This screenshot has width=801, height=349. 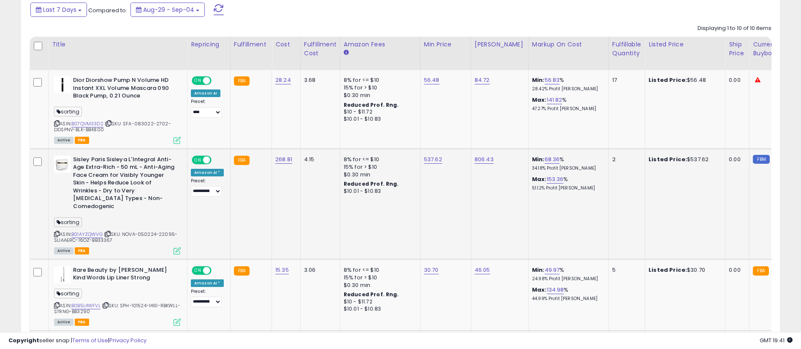 What do you see at coordinates (555, 290) in the screenshot?
I see `a: 134.98` at bounding box center [555, 290].